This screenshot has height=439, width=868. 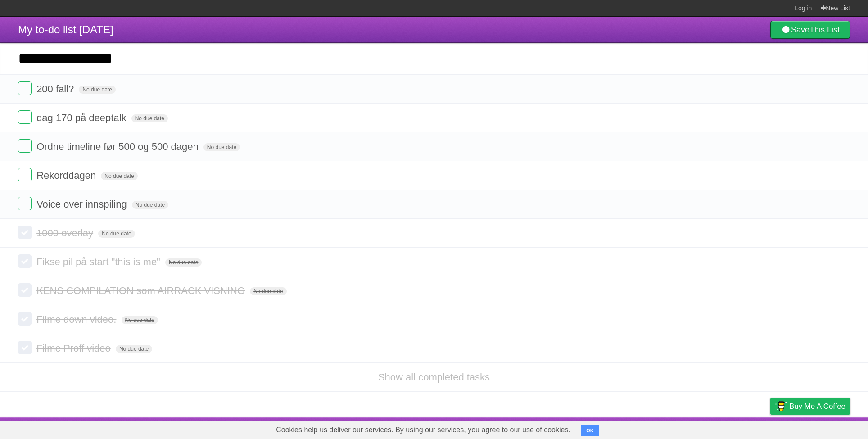 What do you see at coordinates (423, 430) in the screenshot?
I see `span: Cookies help us deliver our services. By using our services, you agree to our use of cookies.` at bounding box center [423, 430].